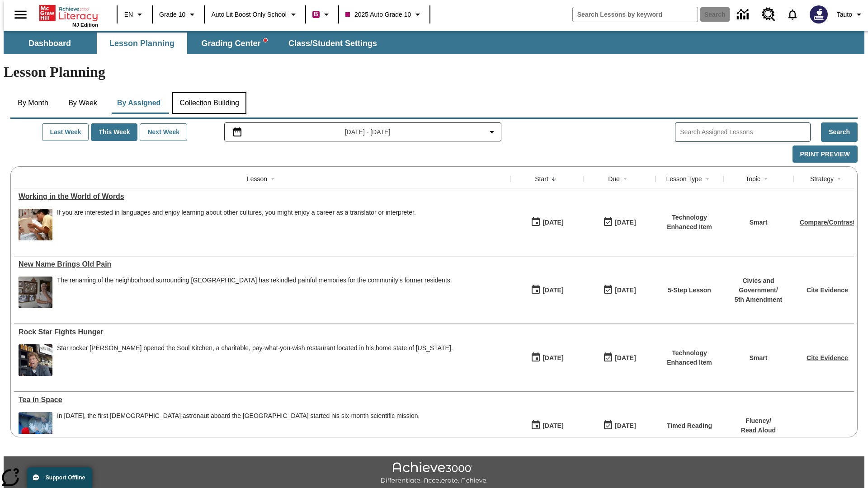 Image resolution: width=868 pixels, height=488 pixels. I want to click on a: Home, so click(69, 13).